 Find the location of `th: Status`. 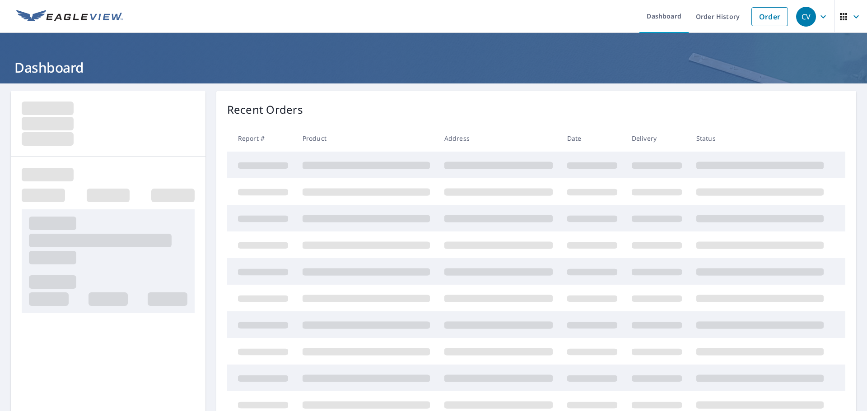

th: Status is located at coordinates (760, 138).